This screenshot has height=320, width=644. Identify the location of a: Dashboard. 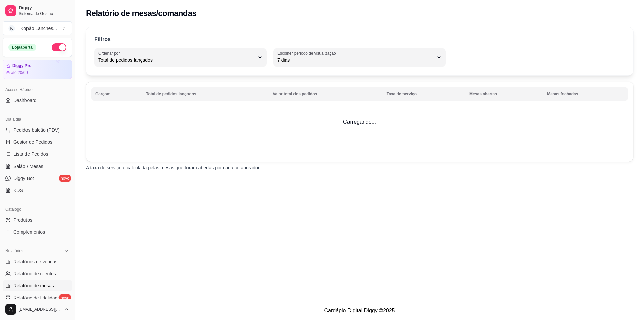
(37, 101).